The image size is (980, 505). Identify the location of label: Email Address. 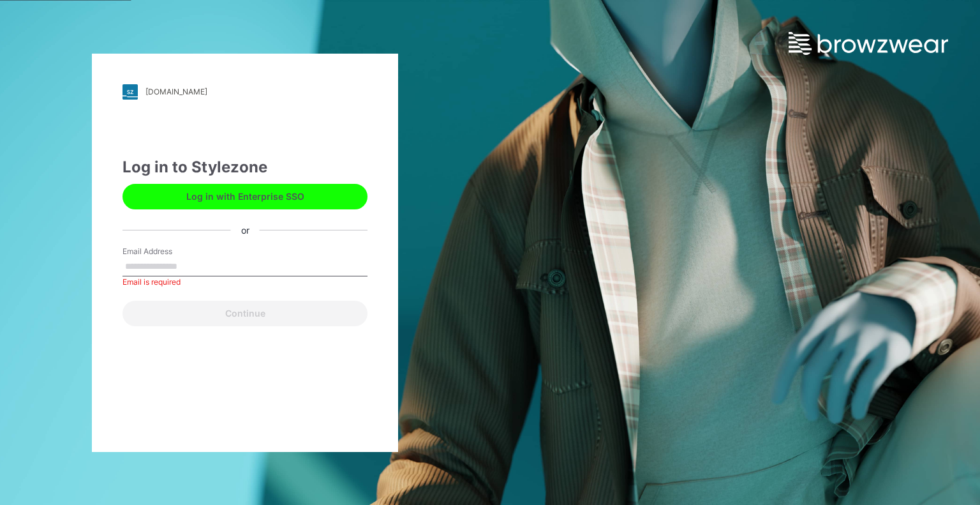
(167, 252).